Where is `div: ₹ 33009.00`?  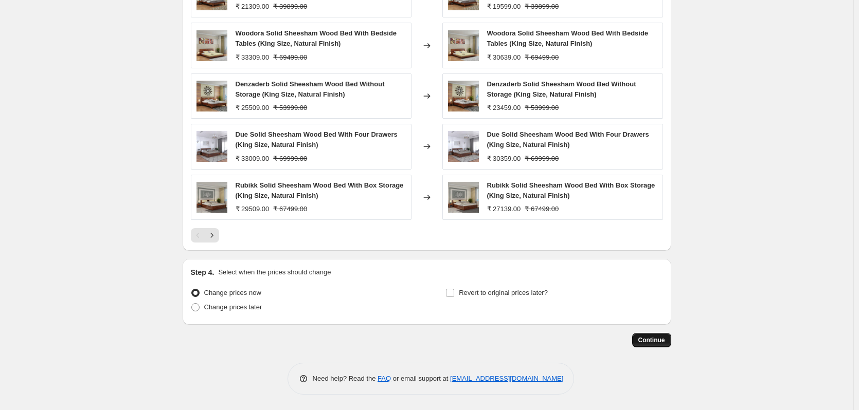 div: ₹ 33009.00 is located at coordinates (253, 159).